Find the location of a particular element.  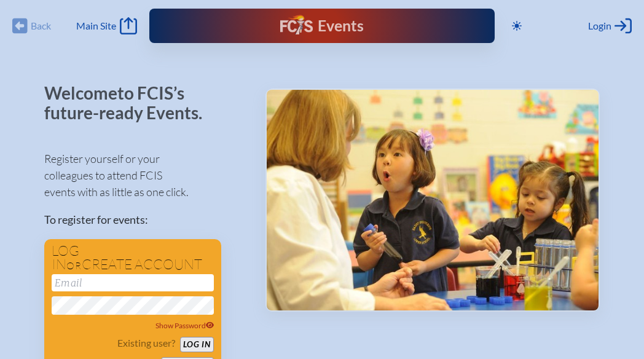

span: Main Site is located at coordinates (96, 26).